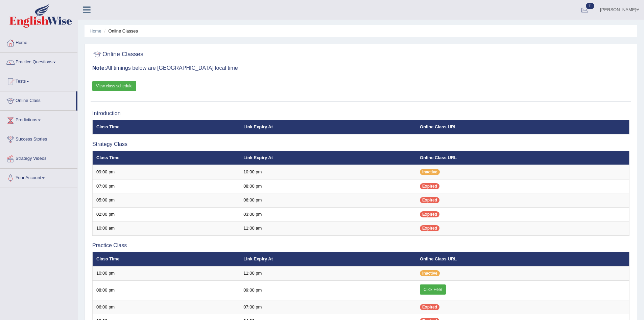  Describe the element at coordinates (39, 119) in the screenshot. I see `a: Predictions` at that location.